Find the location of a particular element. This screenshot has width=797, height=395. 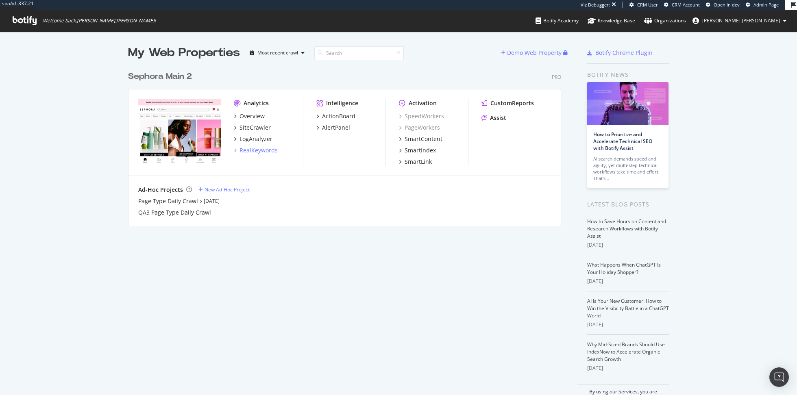

img: How to Prioritize and Accelerate Technical SEO with Botify Assist is located at coordinates (628, 103).